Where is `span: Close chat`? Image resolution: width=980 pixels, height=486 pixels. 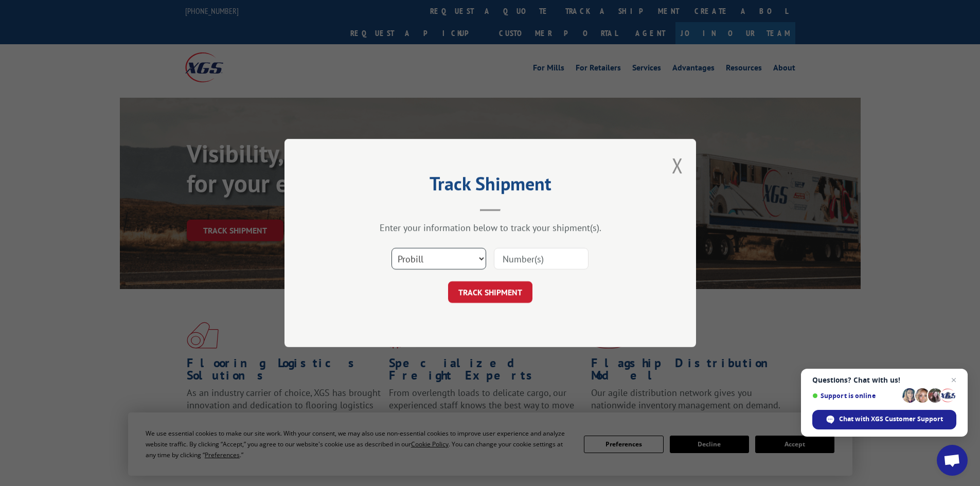
span: Close chat is located at coordinates (954, 380).